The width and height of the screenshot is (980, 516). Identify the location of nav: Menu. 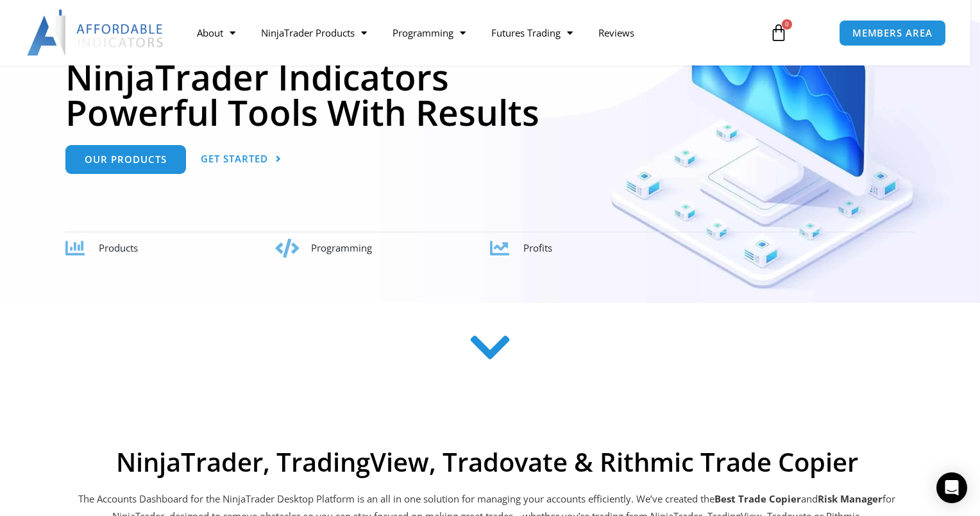
(470, 33).